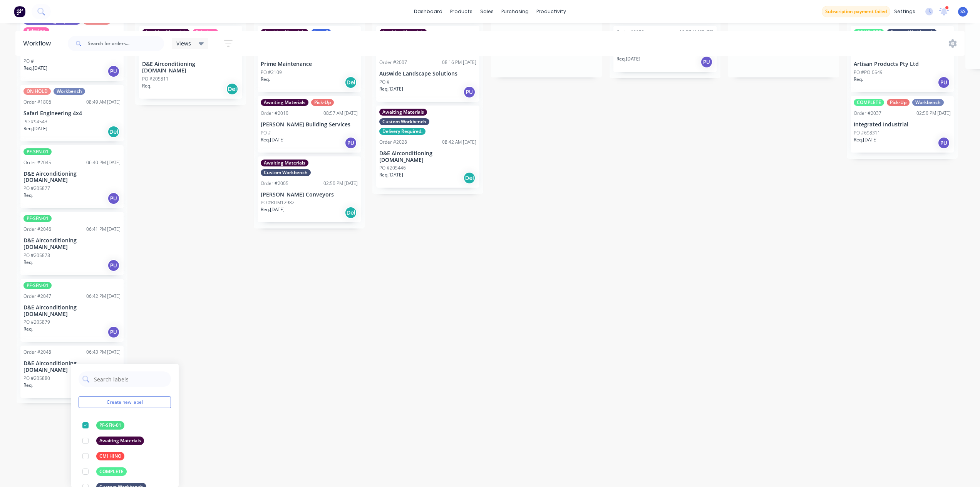 This screenshot has height=487, width=980. I want to click on p: PO #PO-0549, so click(868, 72).